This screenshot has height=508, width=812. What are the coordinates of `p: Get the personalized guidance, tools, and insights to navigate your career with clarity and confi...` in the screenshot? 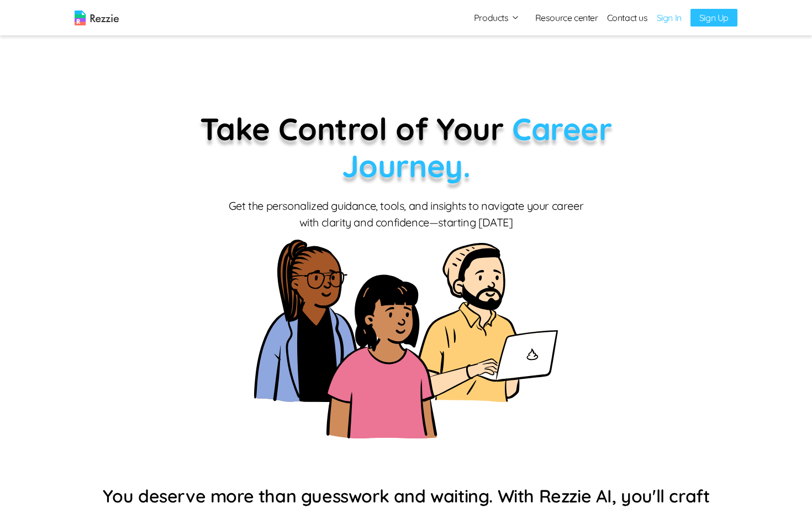 It's located at (406, 214).